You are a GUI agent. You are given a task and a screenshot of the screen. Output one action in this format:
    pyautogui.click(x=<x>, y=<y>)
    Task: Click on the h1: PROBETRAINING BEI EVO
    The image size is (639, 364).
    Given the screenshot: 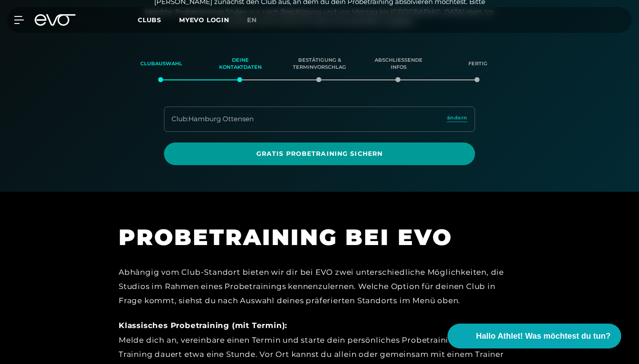 What is the action you would take?
    pyautogui.click(x=318, y=237)
    